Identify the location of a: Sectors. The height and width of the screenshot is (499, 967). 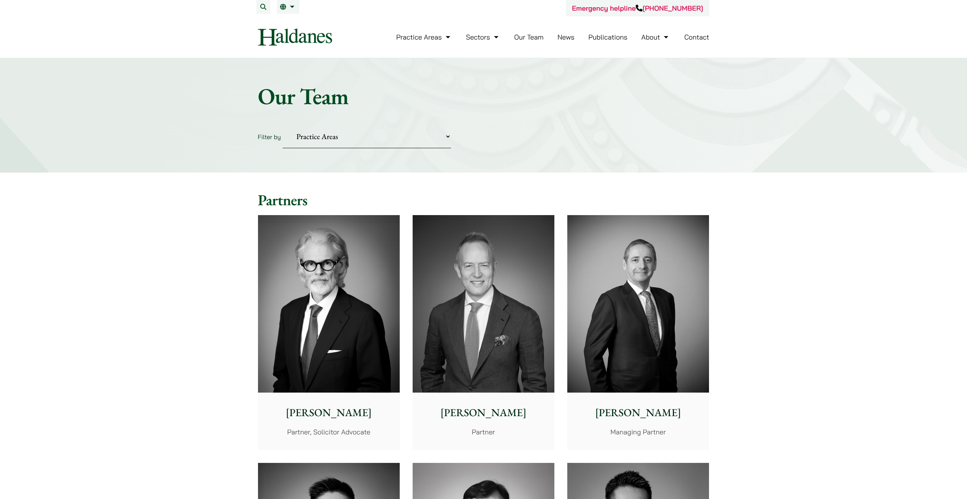
(483, 37).